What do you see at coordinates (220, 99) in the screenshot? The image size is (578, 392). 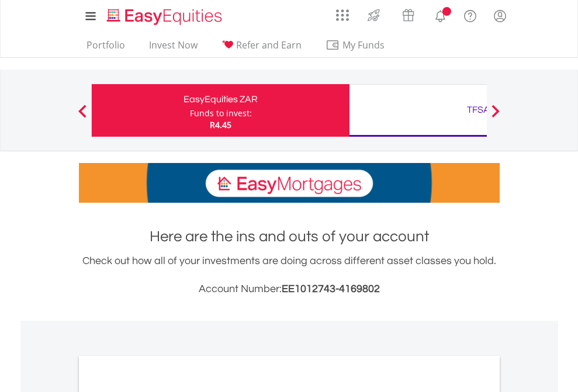 I see `div: EasyEquities ZAR` at bounding box center [220, 99].